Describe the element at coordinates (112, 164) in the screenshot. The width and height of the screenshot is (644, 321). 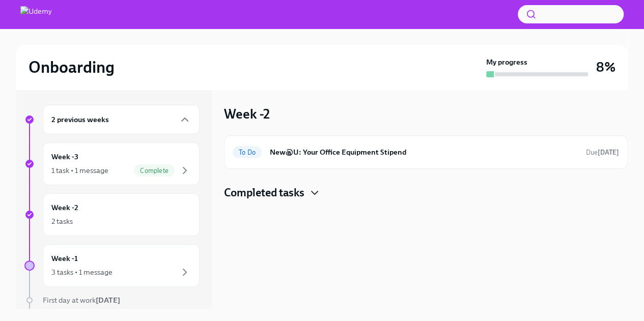
I see `a: Week -31 task • 1 messageComplete` at that location.